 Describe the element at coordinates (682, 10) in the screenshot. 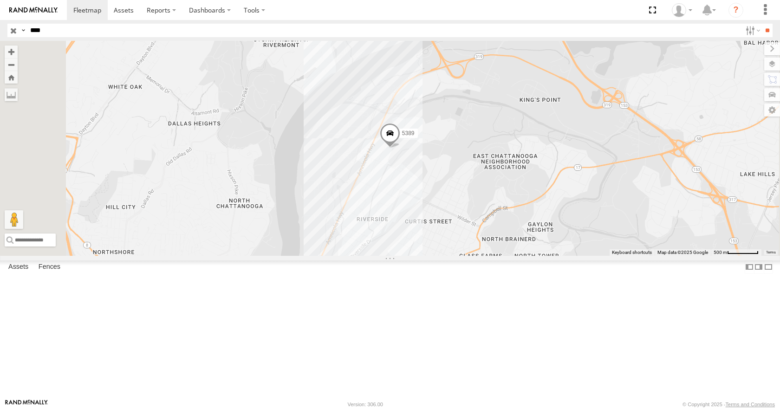

I see `div: Jeff Vanhorn` at that location.